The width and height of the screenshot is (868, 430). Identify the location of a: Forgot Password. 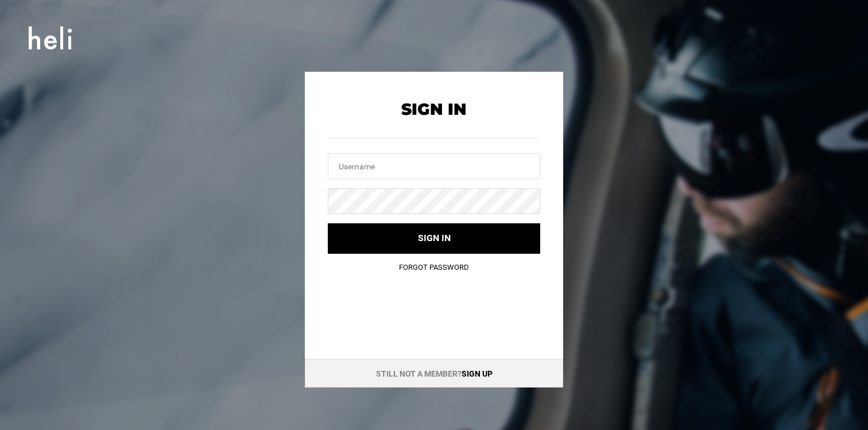
(434, 267).